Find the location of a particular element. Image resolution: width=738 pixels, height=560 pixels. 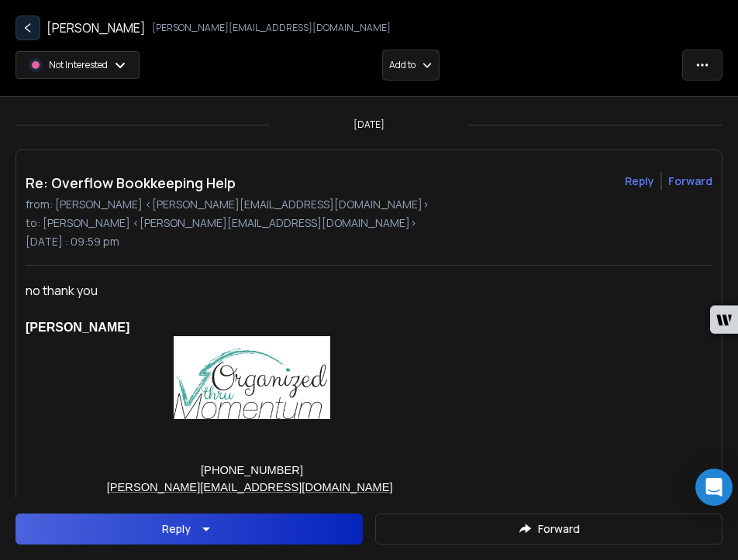

a: Organized Thru Momentum is located at coordinates (250, 505).